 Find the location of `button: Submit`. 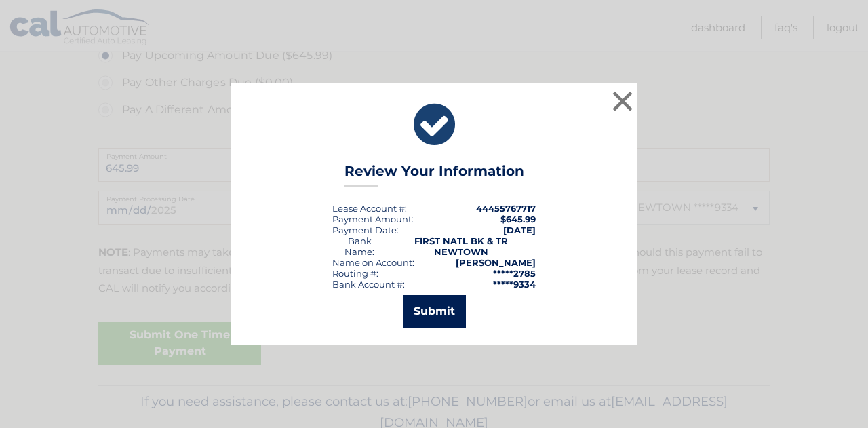

button: Submit is located at coordinates (434, 311).